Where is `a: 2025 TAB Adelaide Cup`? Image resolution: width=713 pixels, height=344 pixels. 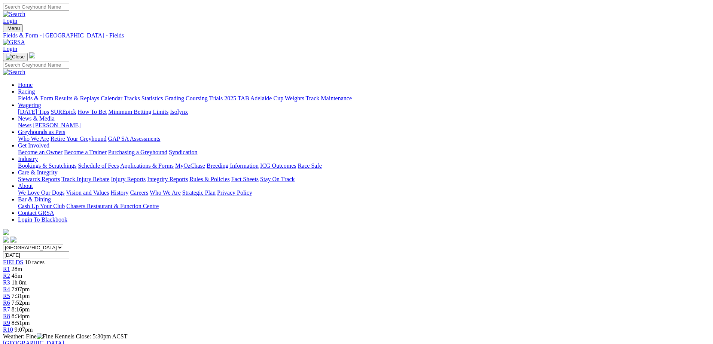
a: 2025 TAB Adelaide Cup is located at coordinates (254, 98).